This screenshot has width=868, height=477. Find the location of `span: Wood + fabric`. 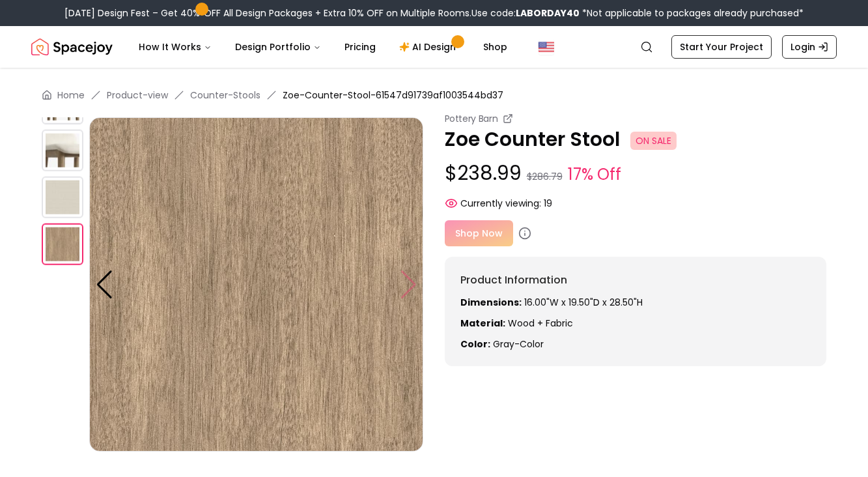

span: Wood + fabric is located at coordinates (541, 323).